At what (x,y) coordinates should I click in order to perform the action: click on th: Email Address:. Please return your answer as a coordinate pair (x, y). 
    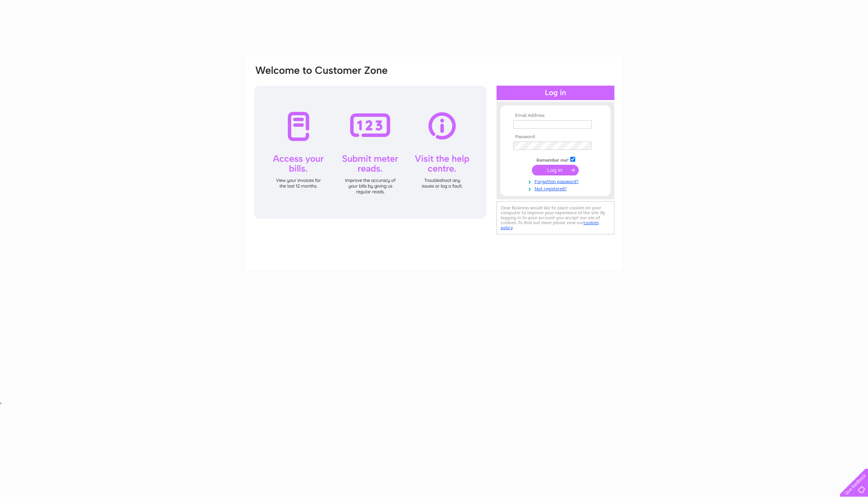
    Looking at the image, I should click on (556, 115).